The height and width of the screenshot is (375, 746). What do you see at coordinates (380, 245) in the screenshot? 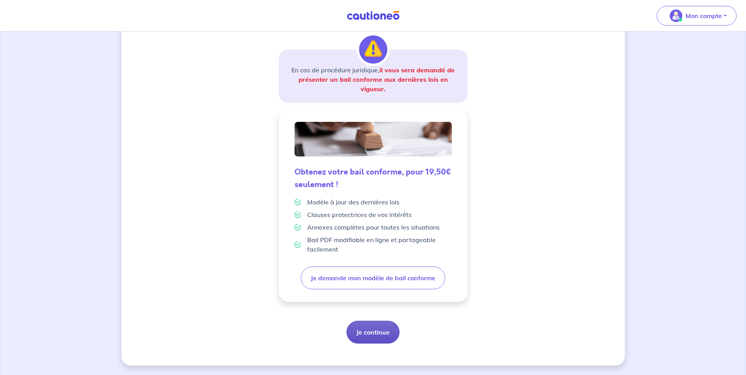
I see `p: Bail PDF modifiable en ligne et partageable facilement` at bounding box center [380, 245].